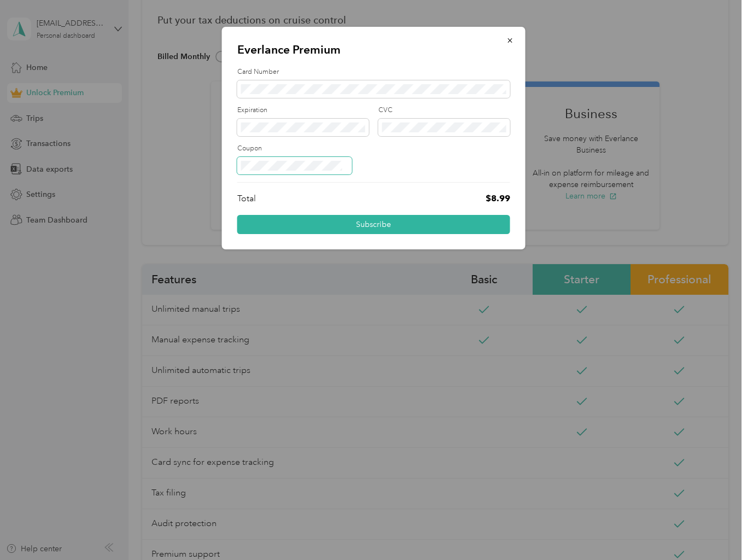 The height and width of the screenshot is (560, 747). Describe the element at coordinates (247, 199) in the screenshot. I see `p: Total` at that location.